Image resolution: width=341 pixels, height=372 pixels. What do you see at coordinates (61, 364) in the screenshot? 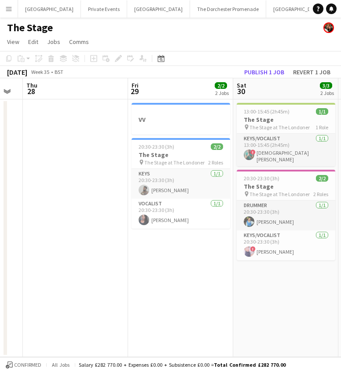
I see `span: All jobs` at bounding box center [61, 364].